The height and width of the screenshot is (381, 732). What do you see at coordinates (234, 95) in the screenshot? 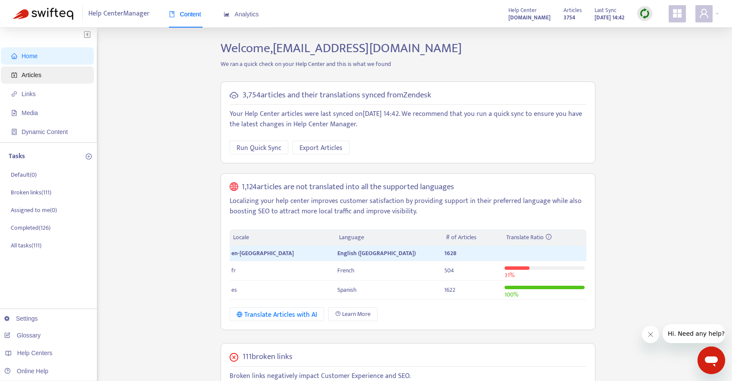
I see `span: cloud-sync` at bounding box center [234, 95].